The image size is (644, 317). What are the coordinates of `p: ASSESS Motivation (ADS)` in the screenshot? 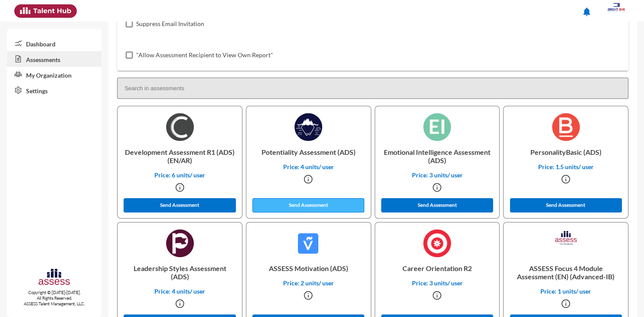 It's located at (308, 268).